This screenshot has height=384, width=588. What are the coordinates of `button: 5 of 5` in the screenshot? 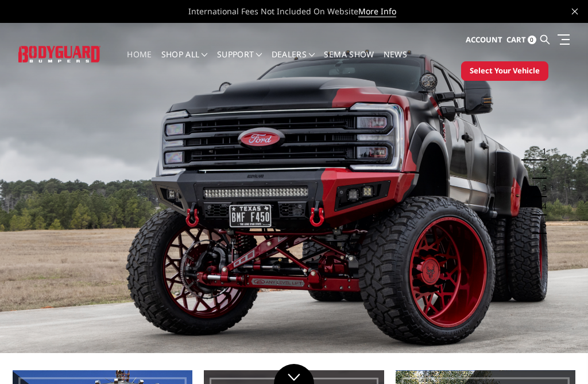 It's located at (541, 225).